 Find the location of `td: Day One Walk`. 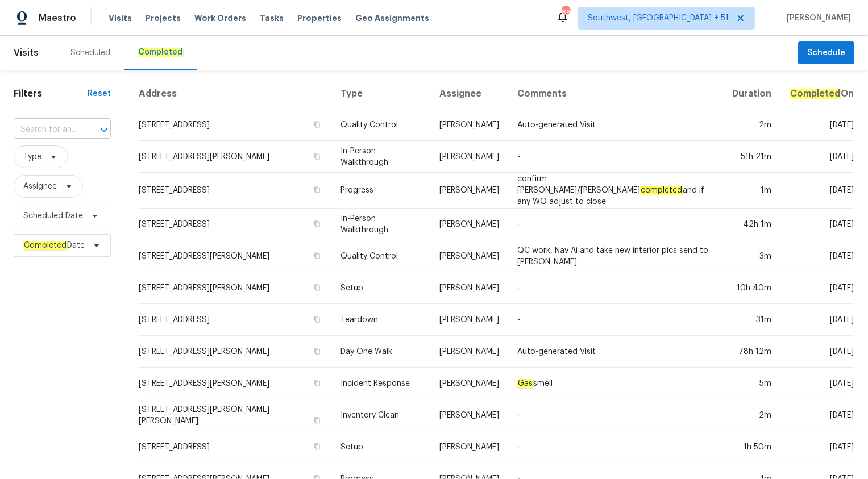

td: Day One Walk is located at coordinates (381, 352).